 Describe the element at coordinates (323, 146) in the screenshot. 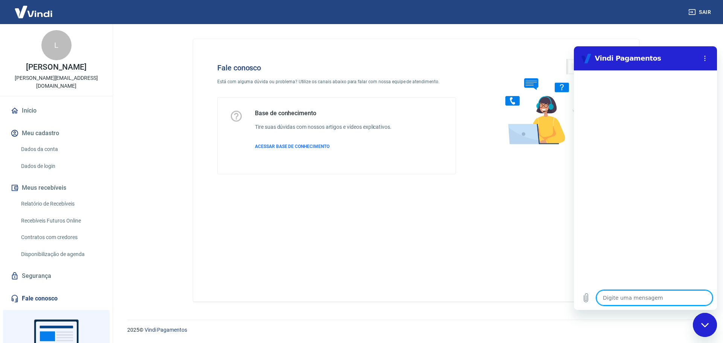

I see `a: ACESSAR BASE DE CONHECIMENTO` at that location.